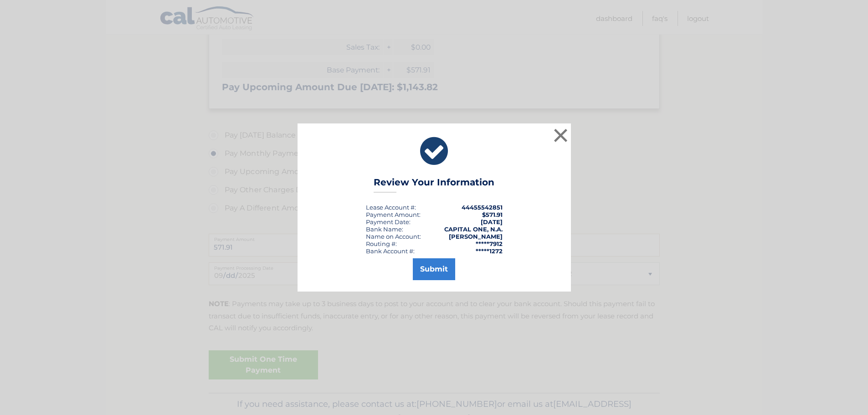  I want to click on div: Routing #:, so click(381, 244).